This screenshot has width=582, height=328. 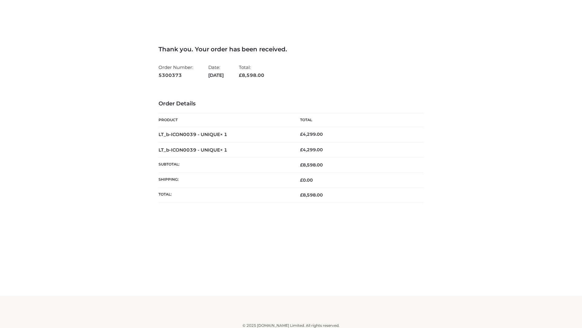 What do you see at coordinates (252, 71) in the screenshot?
I see `li: Total:` at bounding box center [252, 71].